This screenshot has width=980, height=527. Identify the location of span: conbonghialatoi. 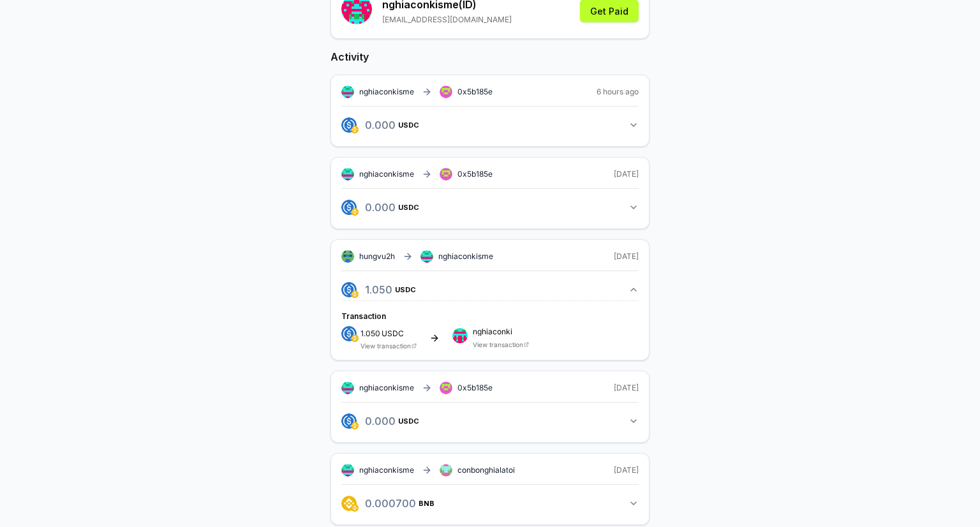
(486, 471).